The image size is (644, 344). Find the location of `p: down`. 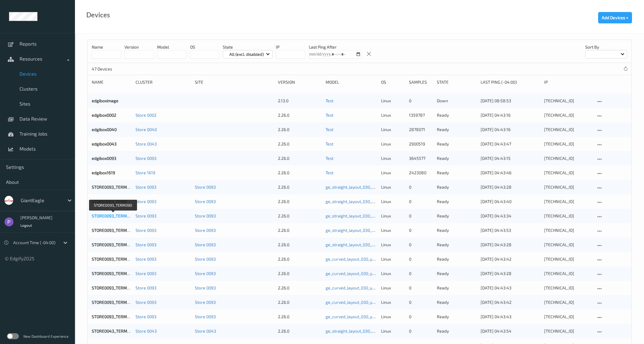

p: down is located at coordinates (457, 101).